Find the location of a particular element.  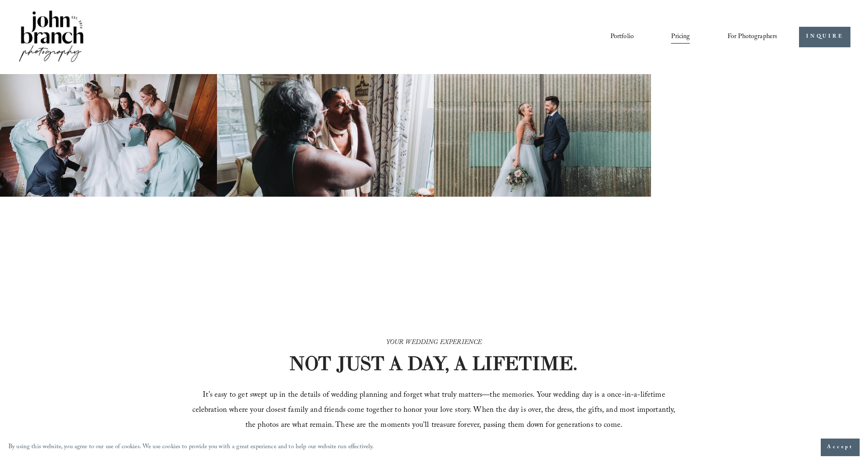

img: Woman applying makeup to another woman near a window with floral curtains and autumn flowers. is located at coordinates (326, 135).